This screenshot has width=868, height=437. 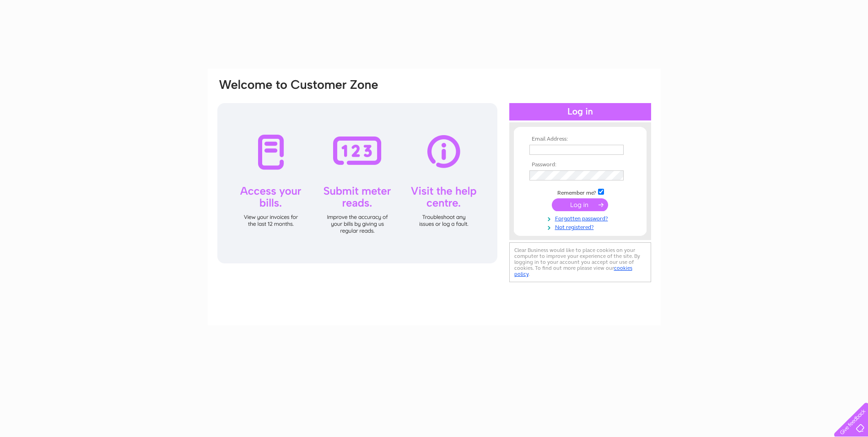 What do you see at coordinates (580, 165) in the screenshot?
I see `th: Password:` at bounding box center [580, 165].